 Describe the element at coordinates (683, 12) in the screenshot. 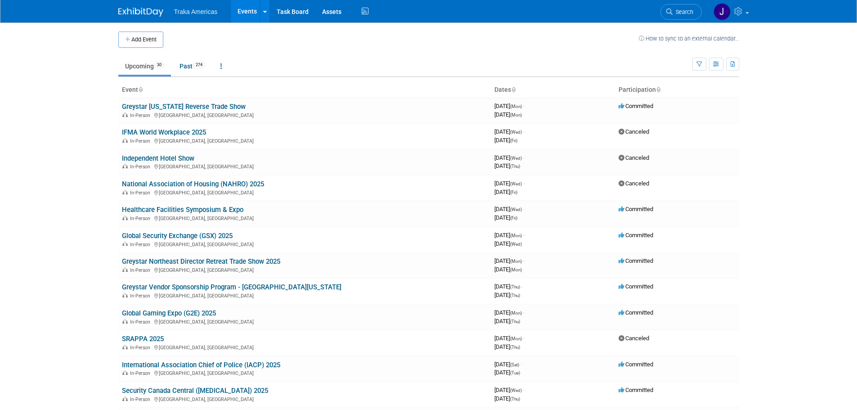

I see `span: Search` at that location.